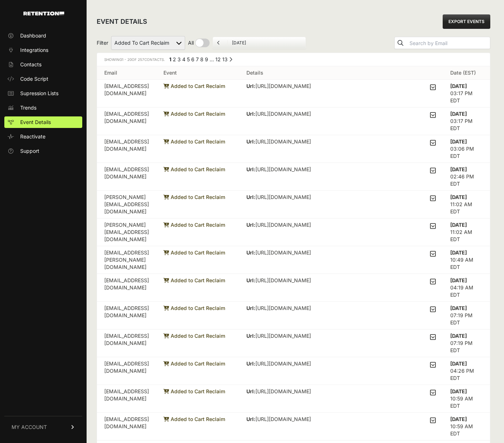 Image resolution: width=504 pixels, height=443 pixels. Describe the element at coordinates (174, 59) in the screenshot. I see `a: Page 2` at that location.